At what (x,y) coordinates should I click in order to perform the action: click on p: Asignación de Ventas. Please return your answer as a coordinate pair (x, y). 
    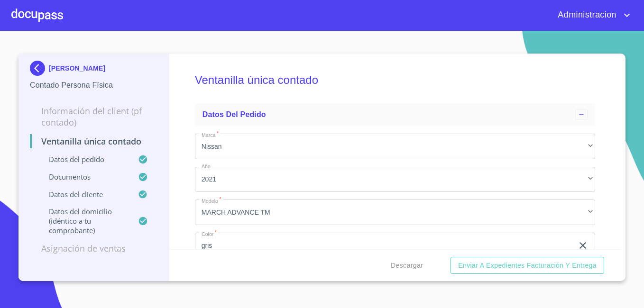
    Looking at the image, I should click on (94, 248).